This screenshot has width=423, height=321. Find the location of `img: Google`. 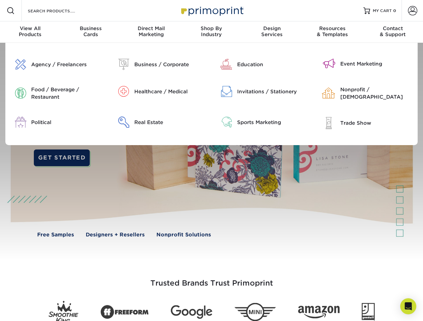

img: Google is located at coordinates (191, 312).